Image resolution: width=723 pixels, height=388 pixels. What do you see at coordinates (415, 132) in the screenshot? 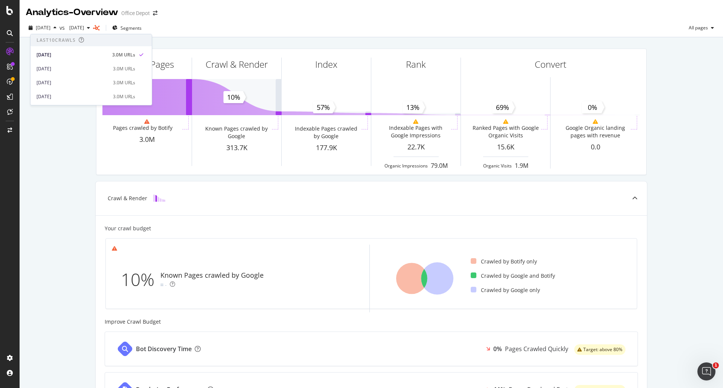
I see `div: Indexable Pages with Google Impressions` at bounding box center [415, 132].